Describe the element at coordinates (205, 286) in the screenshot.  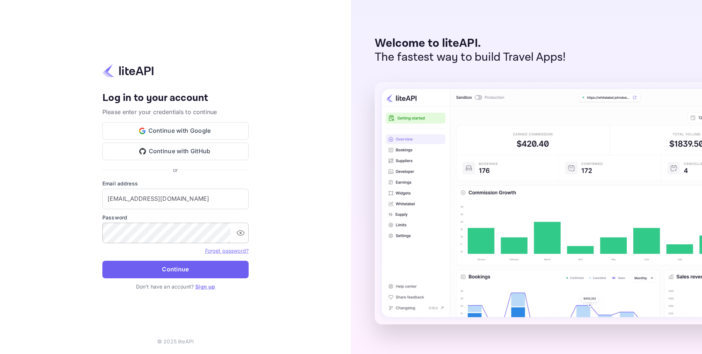
I see `a: Sign up` at that location.